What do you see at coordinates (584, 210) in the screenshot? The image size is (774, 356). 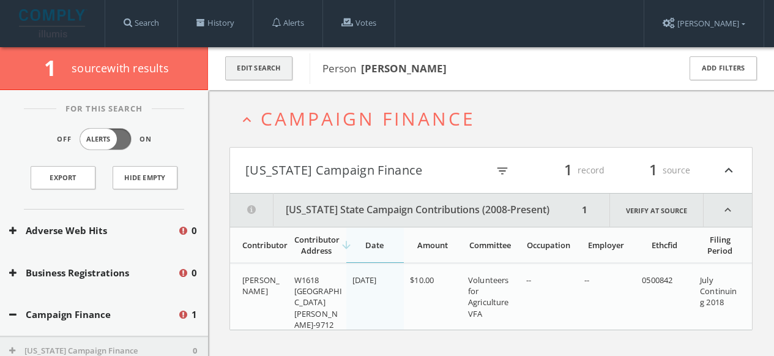 I see `div: 1` at bounding box center [584, 210].